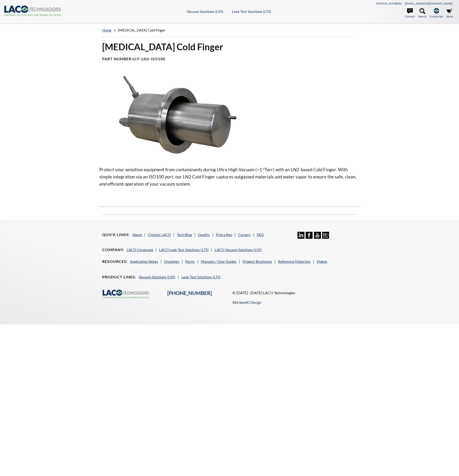  What do you see at coordinates (238, 250) in the screenshot?
I see `a: LACO Vacuum Solutions (LVS)` at bounding box center [238, 250].